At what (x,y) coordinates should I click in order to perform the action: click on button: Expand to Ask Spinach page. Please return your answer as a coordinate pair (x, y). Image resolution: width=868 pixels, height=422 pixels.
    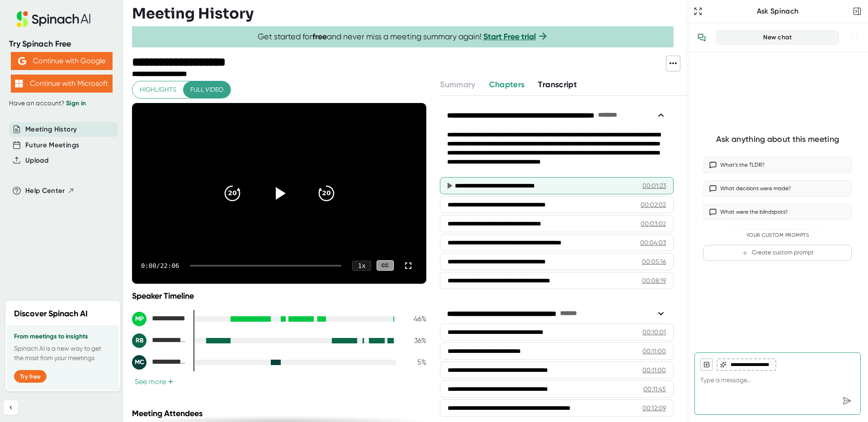
    Looking at the image, I should click on (698, 11).